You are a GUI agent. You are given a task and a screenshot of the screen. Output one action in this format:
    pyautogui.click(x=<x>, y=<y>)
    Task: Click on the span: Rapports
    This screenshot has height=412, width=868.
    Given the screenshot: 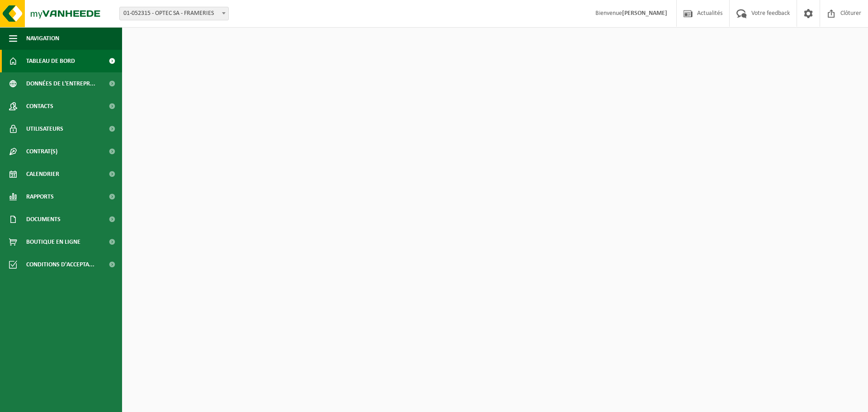 What is the action you would take?
    pyautogui.click(x=40, y=197)
    